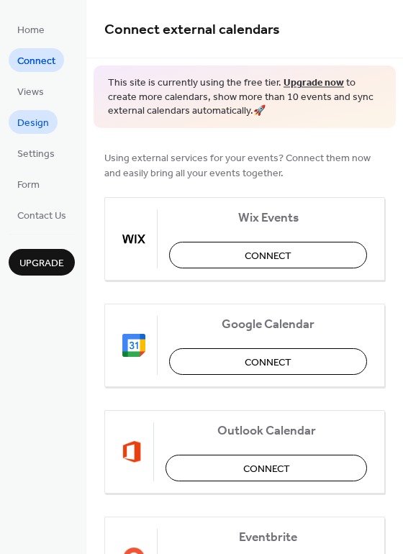  Describe the element at coordinates (28, 185) in the screenshot. I see `span: Form` at that location.